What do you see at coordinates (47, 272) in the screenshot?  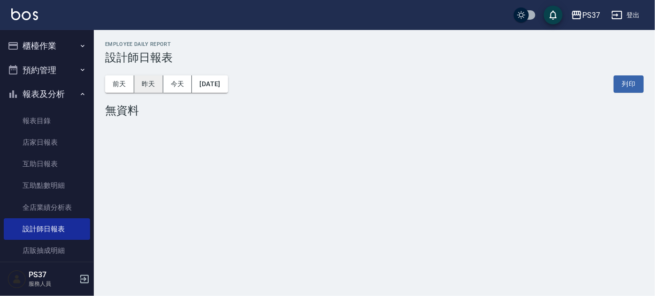 I see `a: 費用分析表` at bounding box center [47, 272].